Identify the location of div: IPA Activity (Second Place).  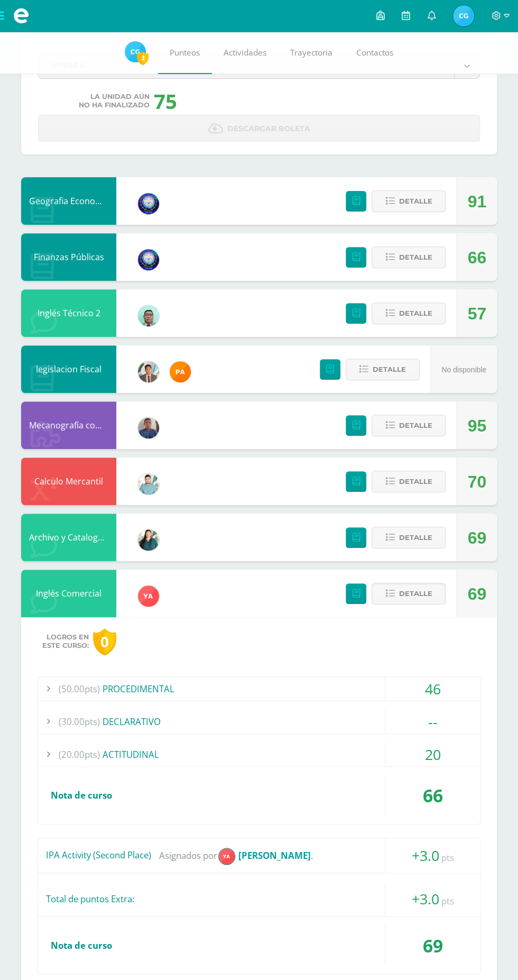
(99, 855).